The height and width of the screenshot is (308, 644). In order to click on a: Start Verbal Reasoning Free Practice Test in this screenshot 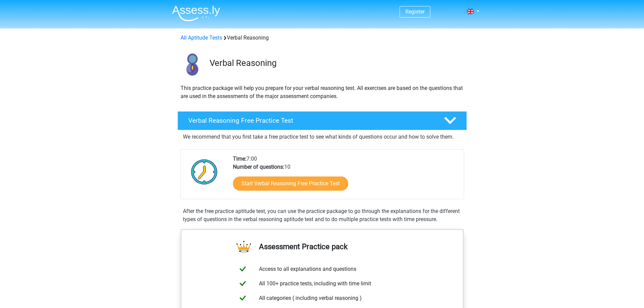, I will do `click(290, 184)`.